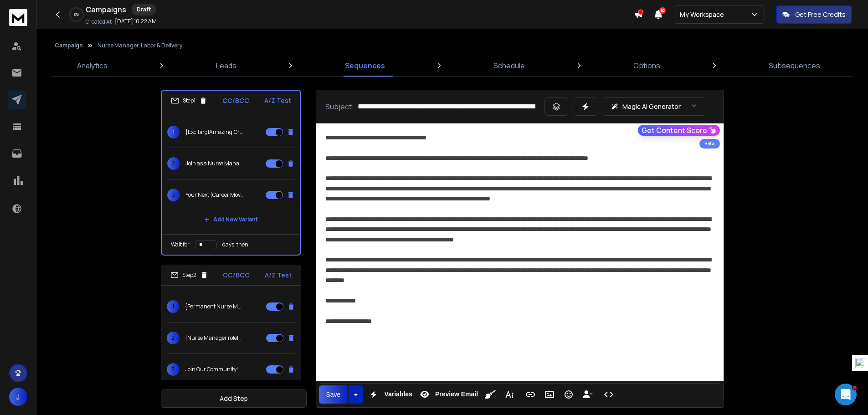 This screenshot has width=868, height=415. Describe the element at coordinates (226, 65) in the screenshot. I see `a: Leads` at that location.